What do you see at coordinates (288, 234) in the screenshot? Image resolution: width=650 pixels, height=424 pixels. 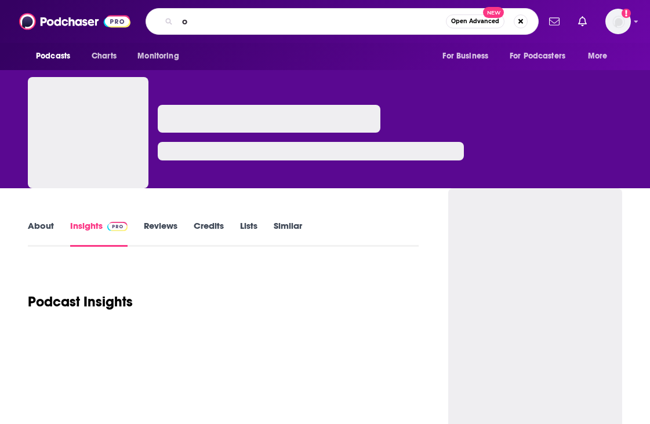 I see `a: Similar` at bounding box center [288, 234].